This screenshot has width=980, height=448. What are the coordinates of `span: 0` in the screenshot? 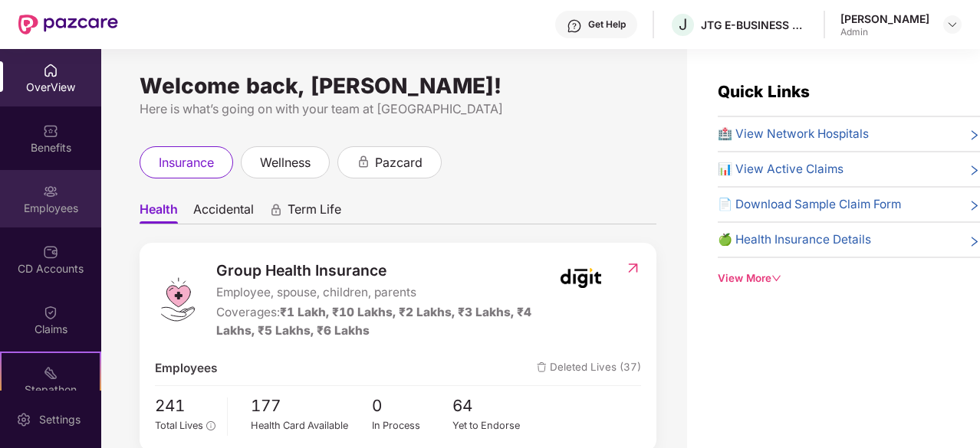 It's located at (413, 406).